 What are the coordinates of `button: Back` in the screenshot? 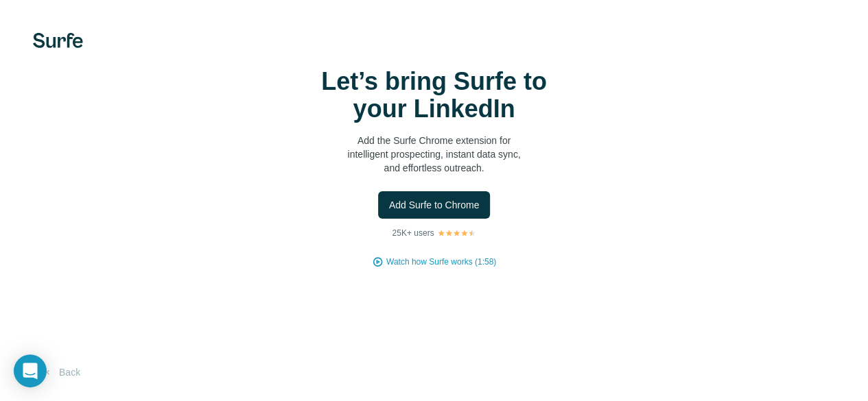 It's located at (61, 373).